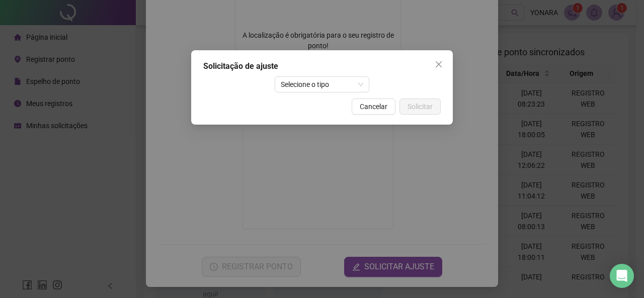 Image resolution: width=644 pixels, height=298 pixels. Describe the element at coordinates (373, 106) in the screenshot. I see `button: Cancelar` at that location.